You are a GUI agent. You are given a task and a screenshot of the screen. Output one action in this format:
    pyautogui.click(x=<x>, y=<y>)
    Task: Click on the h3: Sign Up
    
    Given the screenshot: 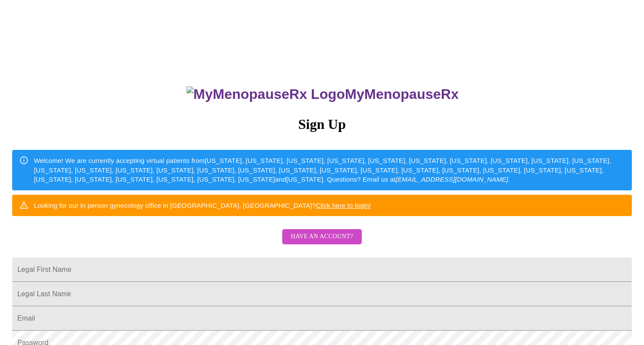 What is the action you would take?
    pyautogui.click(x=322, y=124)
    